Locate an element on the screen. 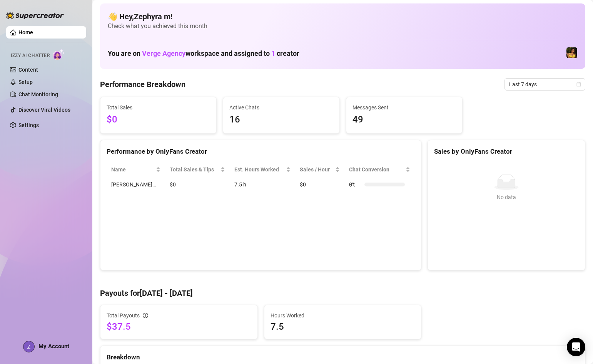  img: ACg8ocId7awjkImxOaNmcxwYFZFAnEDE-50UV4Ts2nci6h5jWzJfBg=s96-c is located at coordinates (29, 346).